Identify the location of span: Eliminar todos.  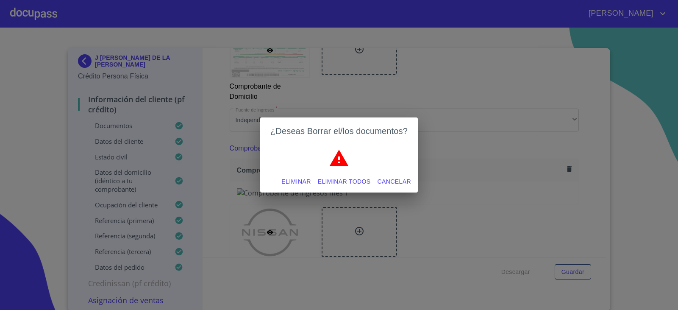
(344, 181).